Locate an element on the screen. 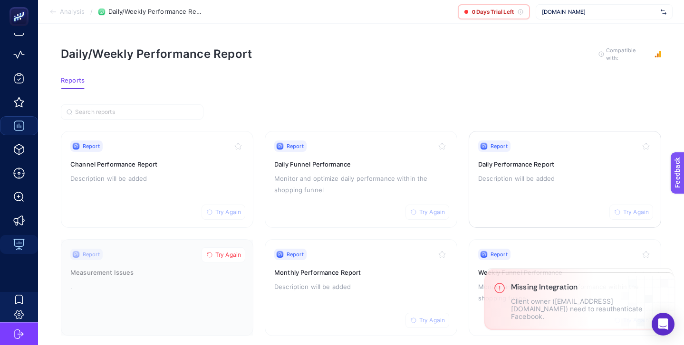  h1: Daily/Weekly Performance Report is located at coordinates (156, 54).